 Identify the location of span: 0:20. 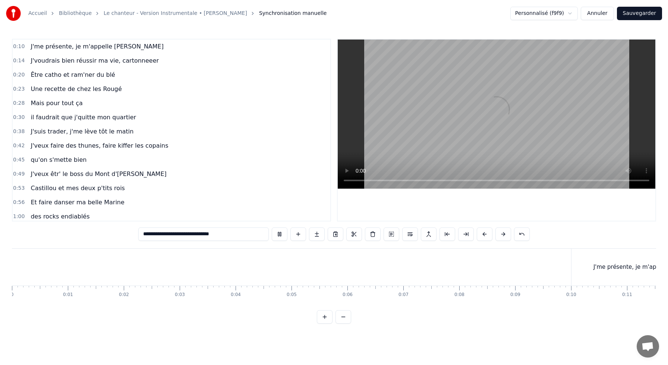
(19, 75).